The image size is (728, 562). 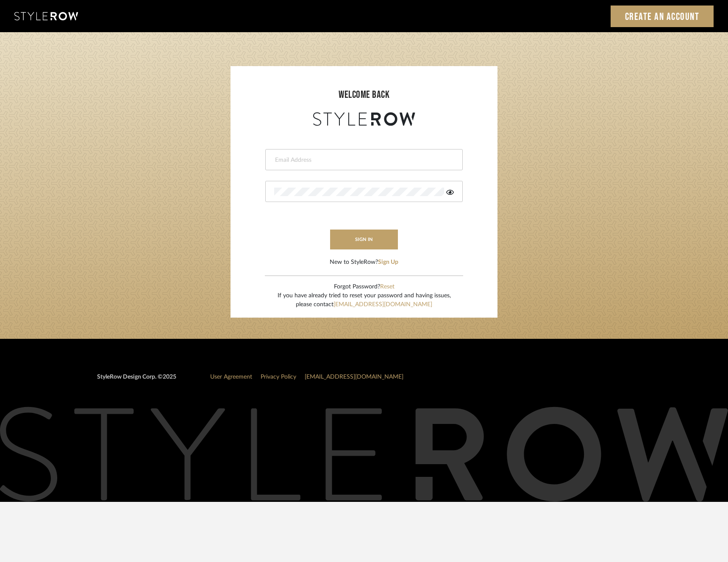 I want to click on div: StyleRow Design Corp. ©2025, so click(x=136, y=381).